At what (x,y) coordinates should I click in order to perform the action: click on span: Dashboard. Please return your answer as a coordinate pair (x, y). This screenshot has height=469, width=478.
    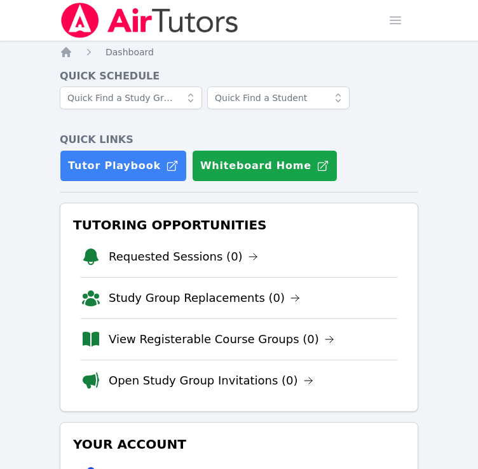
    Looking at the image, I should click on (130, 52).